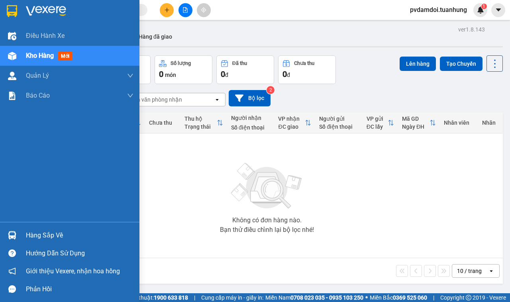  I want to click on sup: 2, so click(271, 90).